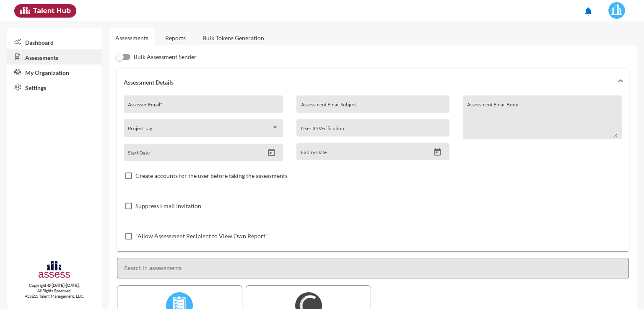  Describe the element at coordinates (54, 87) in the screenshot. I see `a: Settings` at that location.